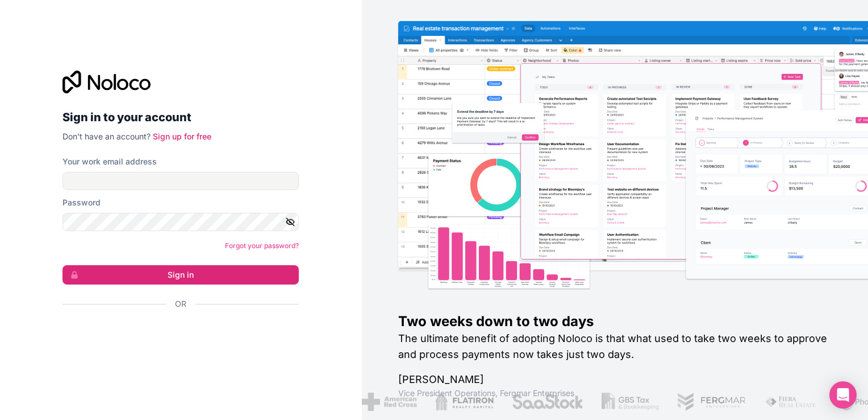  I want to click on h1: Vice President Operations , Fergmar Enterprises, so click(615, 393).